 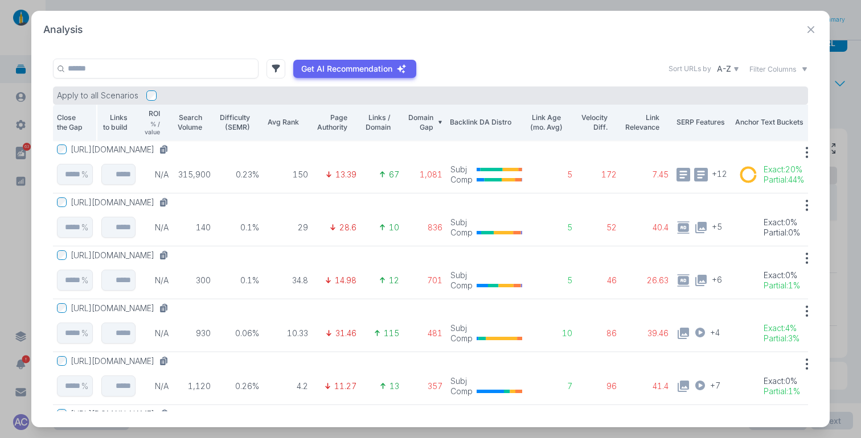 I want to click on p: 701, so click(x=425, y=281).